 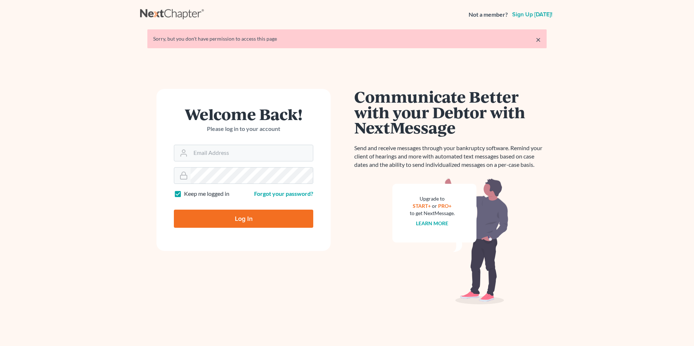 What do you see at coordinates (243, 129) in the screenshot?
I see `p: Please log in to your account` at bounding box center [243, 129].